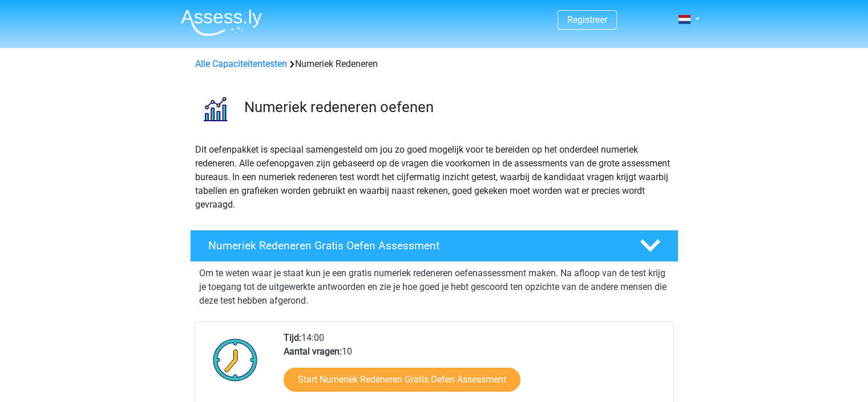 The image size is (868, 402). What do you see at coordinates (292, 337) in the screenshot?
I see `b: Tijd:` at bounding box center [292, 337].